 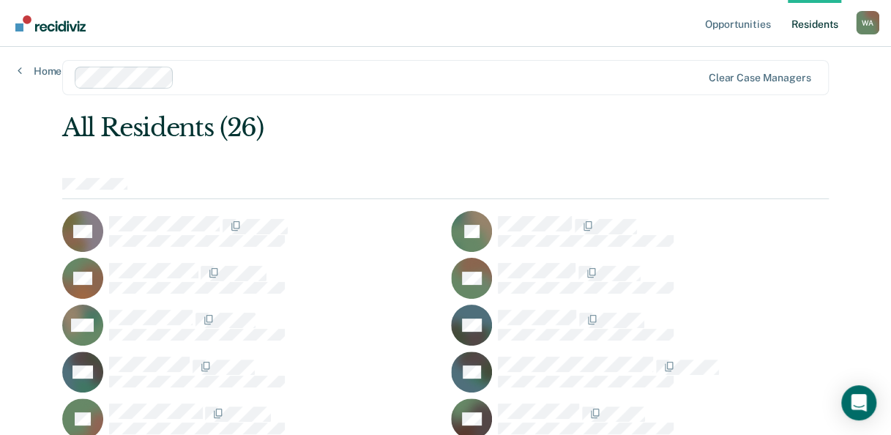 What do you see at coordinates (369, 127) in the screenshot?
I see `div: All Residents (26)` at bounding box center [369, 127].